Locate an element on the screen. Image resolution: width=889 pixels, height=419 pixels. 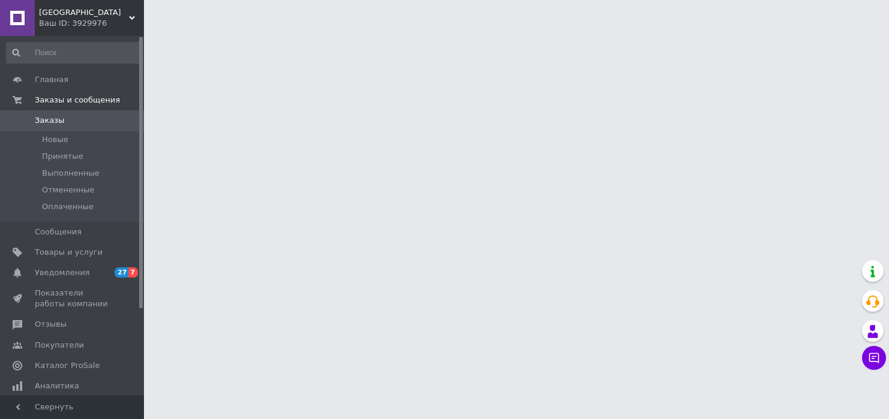
span: Товары и услуги is located at coordinates (68, 253).